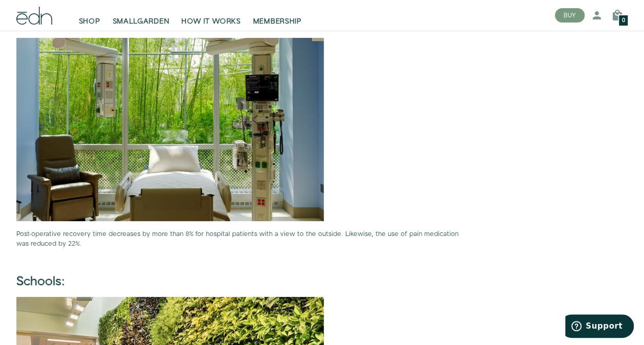  What do you see at coordinates (39, 12) in the screenshot?
I see `span: Support` at bounding box center [39, 12].